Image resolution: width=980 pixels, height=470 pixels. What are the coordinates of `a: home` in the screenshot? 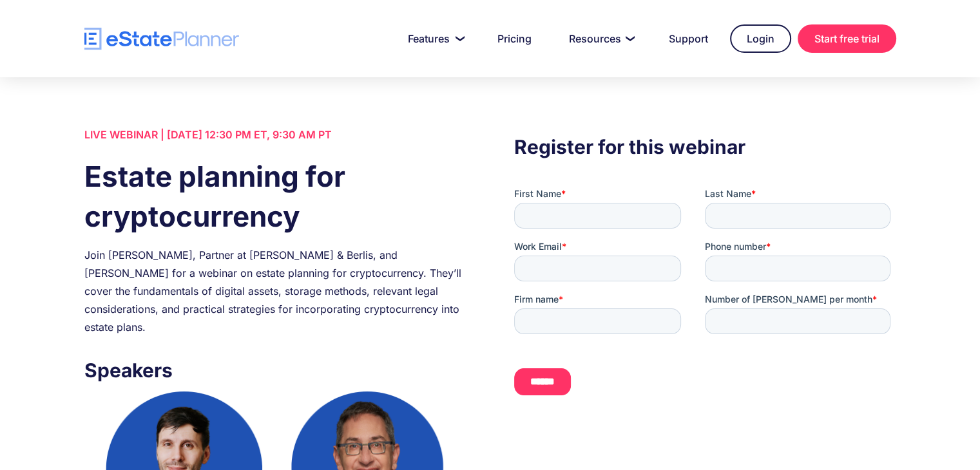 It's located at (162, 38).